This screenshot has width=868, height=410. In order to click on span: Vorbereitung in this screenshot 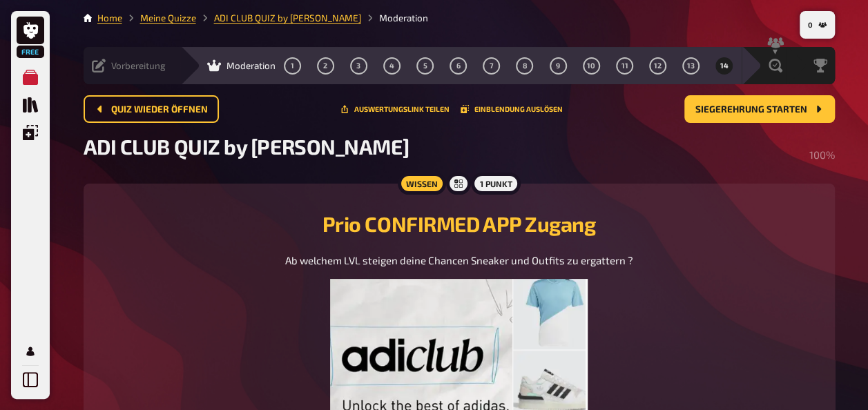, I will do `click(138, 65)`.